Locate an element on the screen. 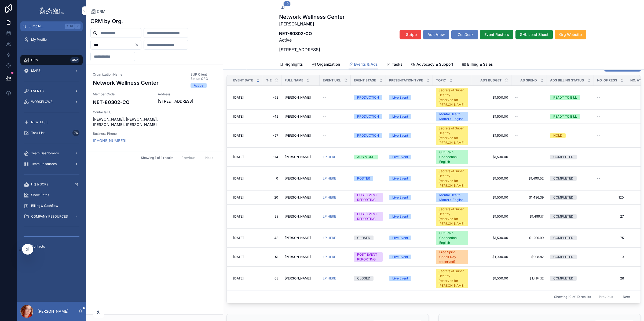  span: Billing & Sales is located at coordinates (480, 64).